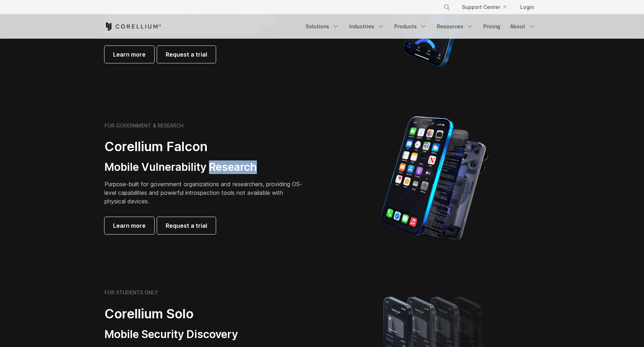 The width and height of the screenshot is (644, 347). What do you see at coordinates (492, 26) in the screenshot?
I see `a: Pricing` at bounding box center [492, 26].